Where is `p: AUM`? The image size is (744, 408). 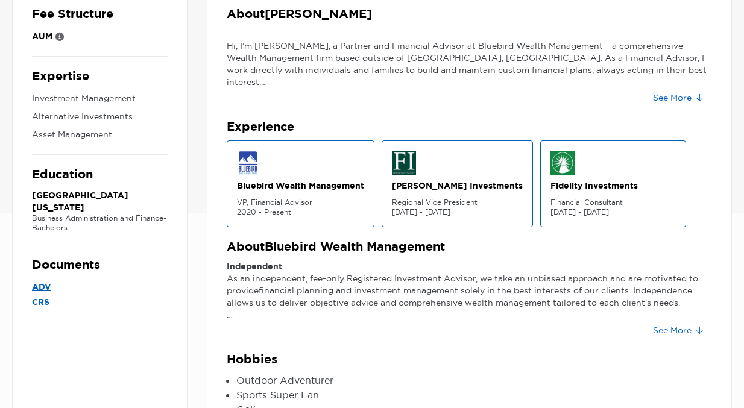 p: AUM is located at coordinates (42, 36).